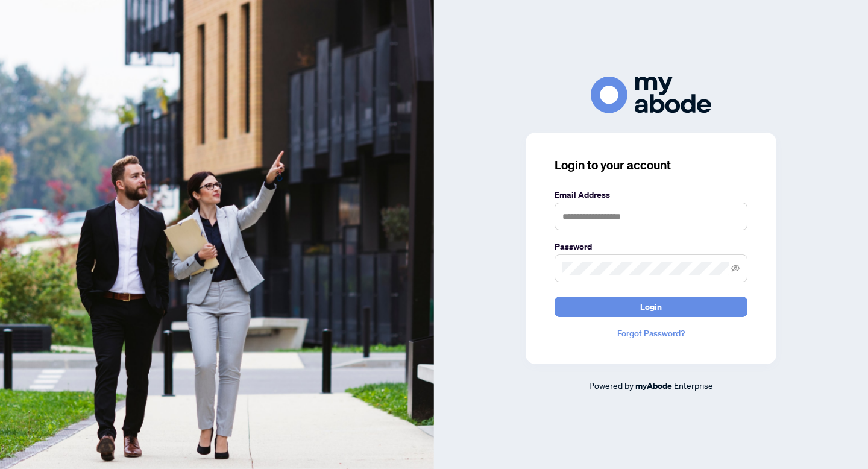 The width and height of the screenshot is (868, 469). What do you see at coordinates (651, 333) in the screenshot?
I see `a: Forgot Password?` at bounding box center [651, 333].